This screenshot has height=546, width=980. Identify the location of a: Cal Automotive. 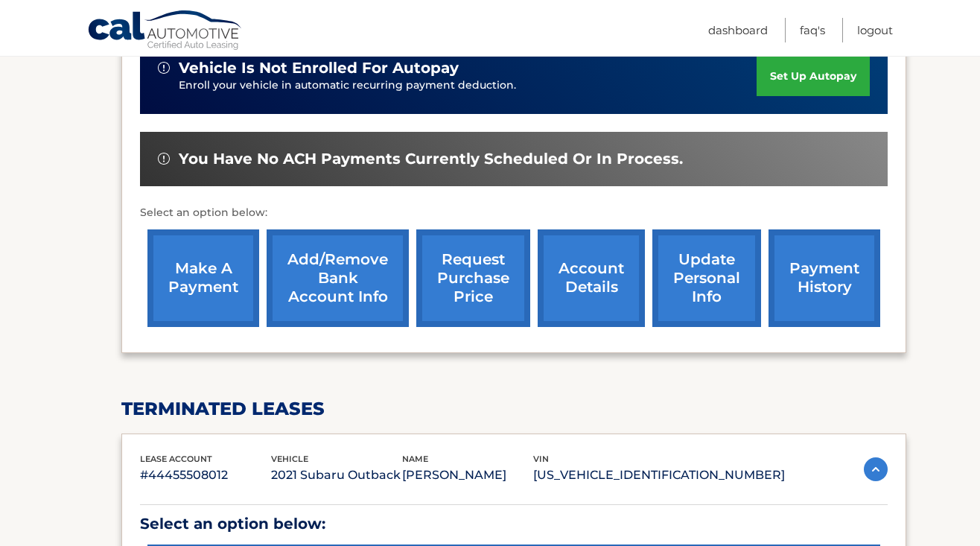
(165, 32).